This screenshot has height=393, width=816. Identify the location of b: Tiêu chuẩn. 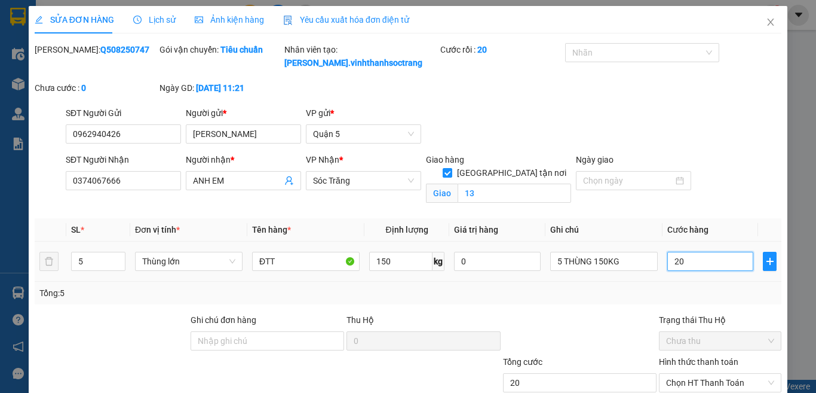
(241, 50).